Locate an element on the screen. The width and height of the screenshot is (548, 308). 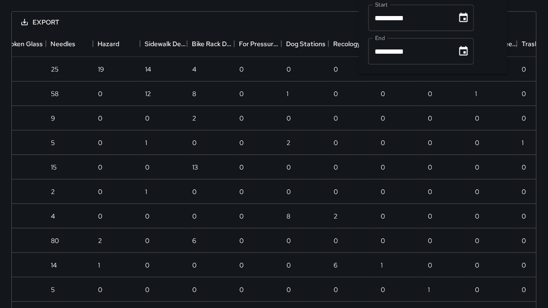
div: 80 is located at coordinates (55, 241).